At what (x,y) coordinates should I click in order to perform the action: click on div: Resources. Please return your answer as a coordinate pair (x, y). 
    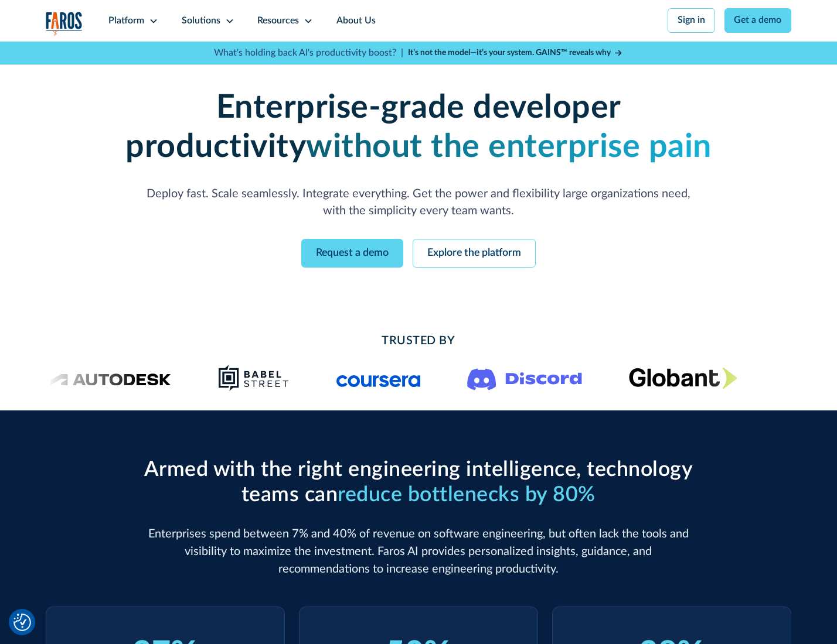
    Looking at the image, I should click on (278, 21).